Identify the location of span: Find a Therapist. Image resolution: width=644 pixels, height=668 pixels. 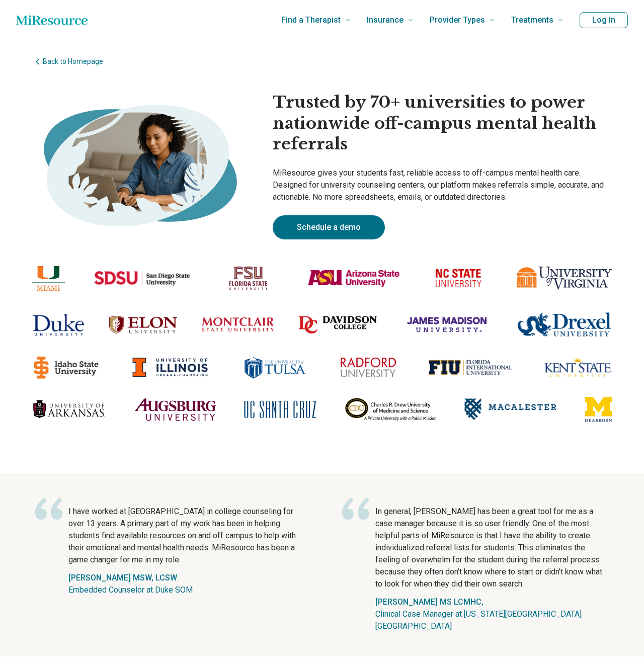
(311, 20).